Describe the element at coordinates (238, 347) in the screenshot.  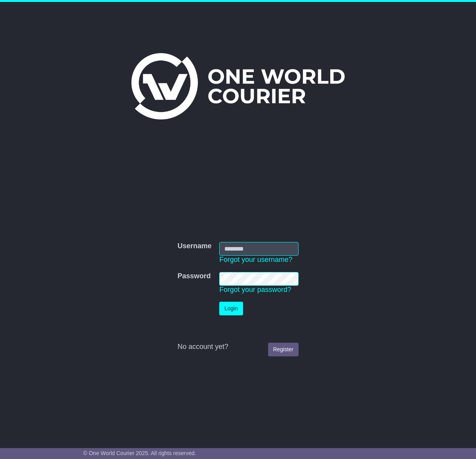
I see `div: No account yet?` at that location.